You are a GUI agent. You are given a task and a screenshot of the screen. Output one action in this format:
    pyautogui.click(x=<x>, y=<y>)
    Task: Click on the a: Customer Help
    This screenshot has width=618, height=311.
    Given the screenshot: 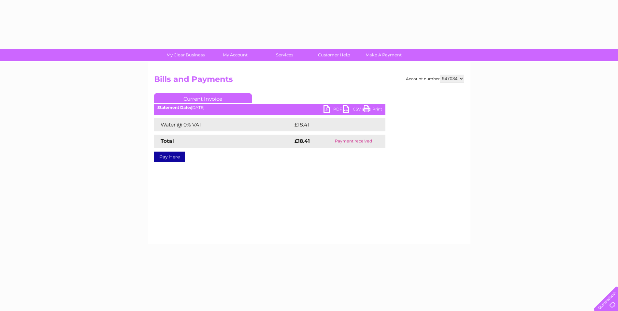 What is the action you would take?
    pyautogui.click(x=334, y=55)
    